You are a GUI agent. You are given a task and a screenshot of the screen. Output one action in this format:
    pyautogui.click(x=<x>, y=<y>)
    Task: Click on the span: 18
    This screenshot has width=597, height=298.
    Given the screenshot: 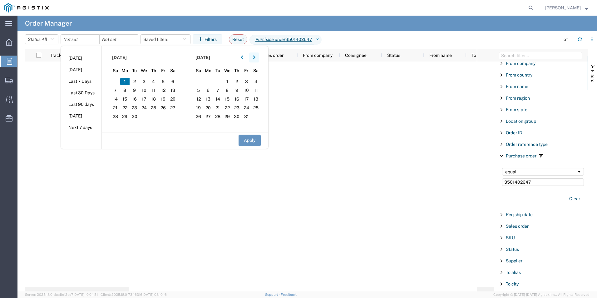 What is the action you would take?
    pyautogui.click(x=256, y=99)
    